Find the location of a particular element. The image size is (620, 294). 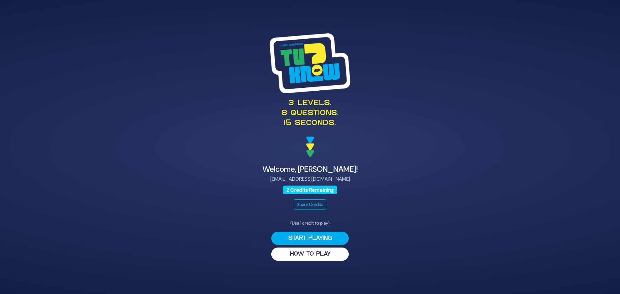

img: decoration arrows is located at coordinates (310, 147).